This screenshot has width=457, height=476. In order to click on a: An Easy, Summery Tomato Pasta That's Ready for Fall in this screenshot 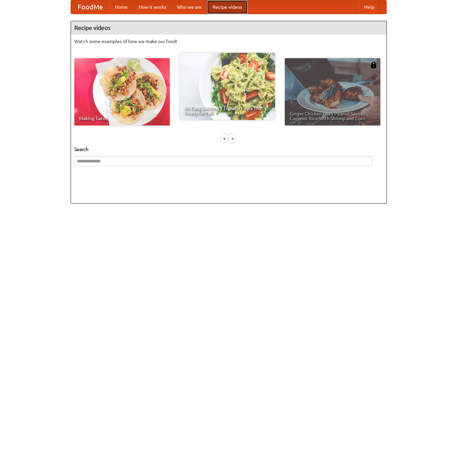, I will do `click(227, 87)`.